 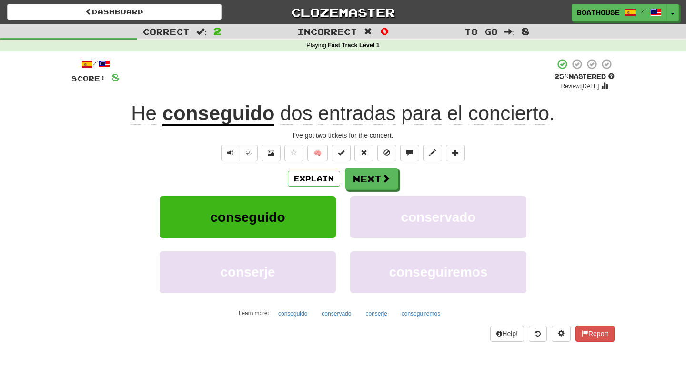 I want to click on button: Reset to 0% Mastered (alt+r), so click(x=364, y=153).